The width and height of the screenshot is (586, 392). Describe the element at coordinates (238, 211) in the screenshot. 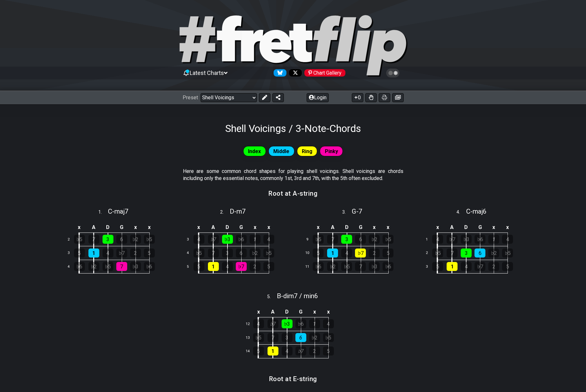

I see `span: D - m7` at that location.